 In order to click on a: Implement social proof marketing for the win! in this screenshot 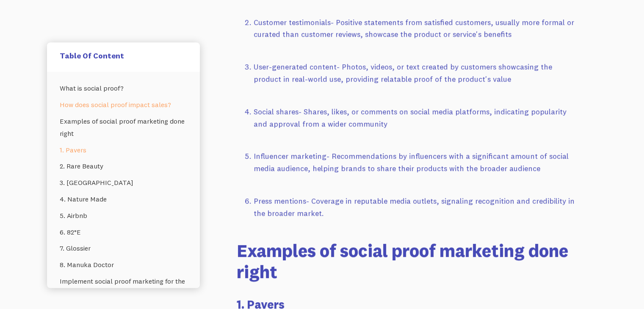, I will do `click(123, 287)`.